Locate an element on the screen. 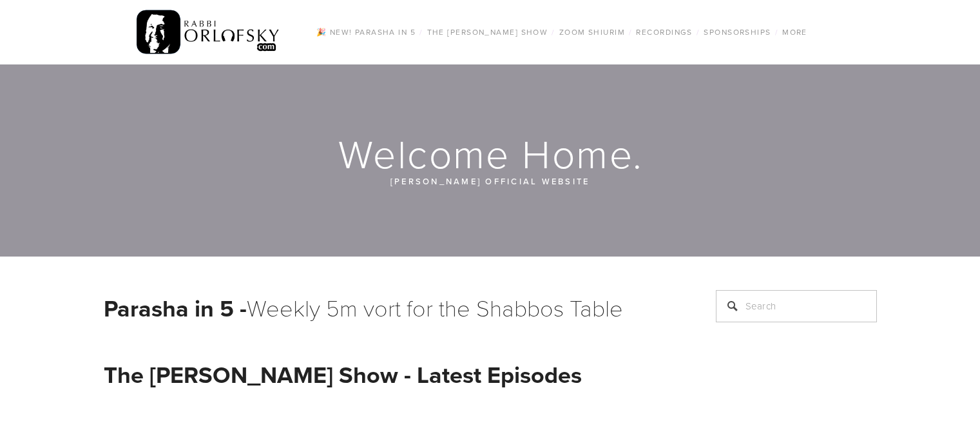 This screenshot has width=980, height=448. h1: Weekly 5m vort for the Shabbos Table is located at coordinates (394, 307).